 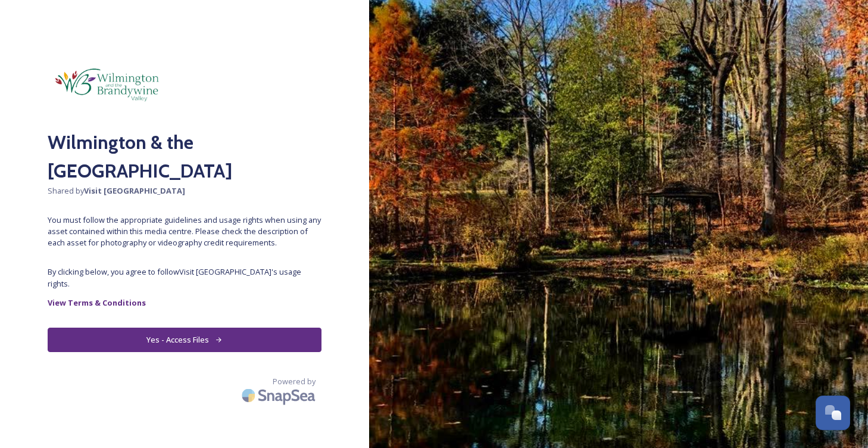 What do you see at coordinates (184, 191) in the screenshot?
I see `span: Shared by` at bounding box center [184, 191].